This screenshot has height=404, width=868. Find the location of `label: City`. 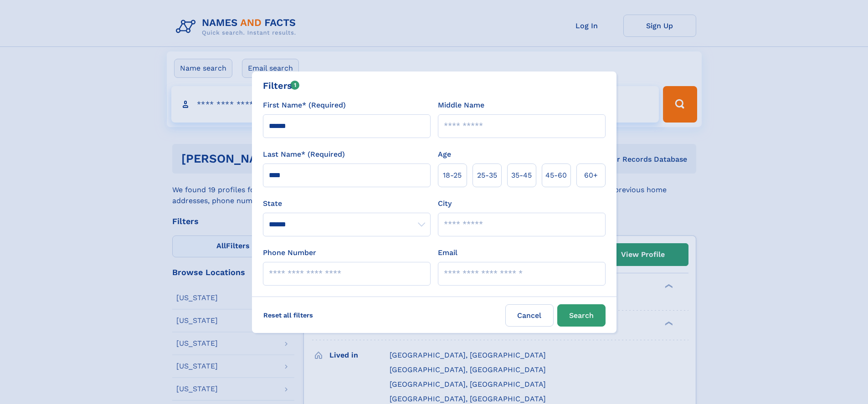

label: City is located at coordinates (445, 204).